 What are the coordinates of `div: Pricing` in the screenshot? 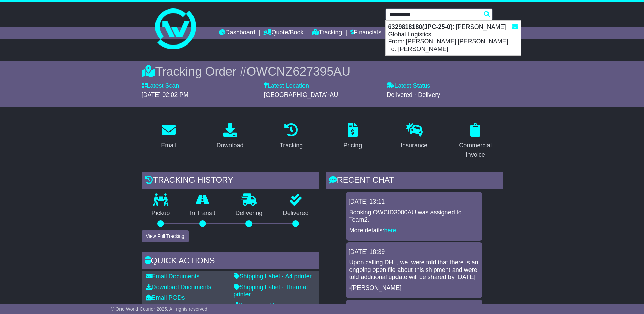 It's located at (353, 145).